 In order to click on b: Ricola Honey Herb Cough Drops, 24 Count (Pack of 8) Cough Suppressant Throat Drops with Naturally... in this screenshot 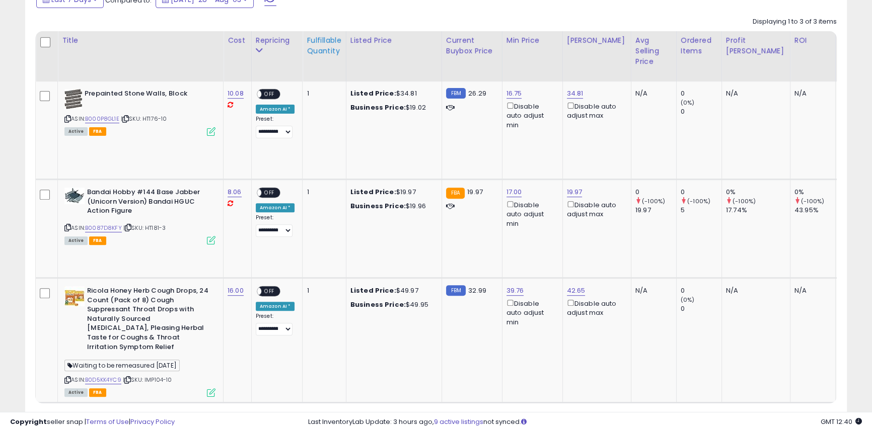, I will do `click(148, 320)`.